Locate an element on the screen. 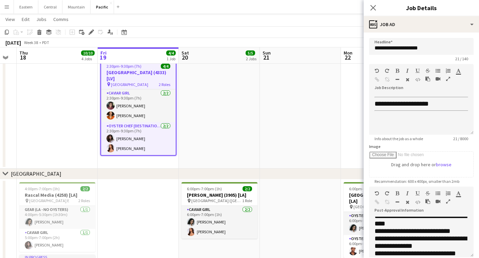  span: View is located at coordinates (10, 19).